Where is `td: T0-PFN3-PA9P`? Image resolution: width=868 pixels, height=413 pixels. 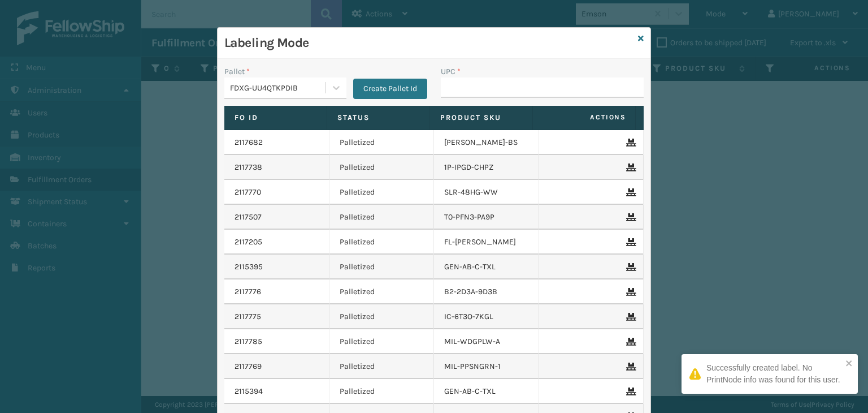
td: T0-PFN3-PA9P is located at coordinates (487, 217).